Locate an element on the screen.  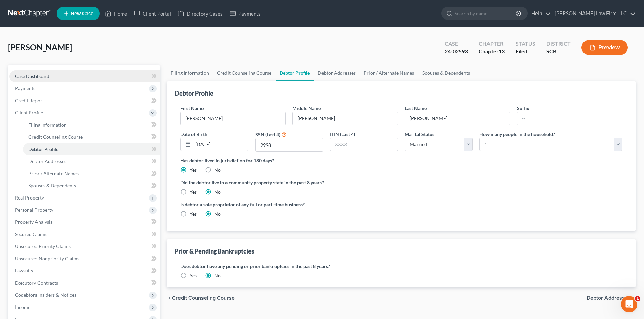
span: Filing Information is located at coordinates (47, 125).